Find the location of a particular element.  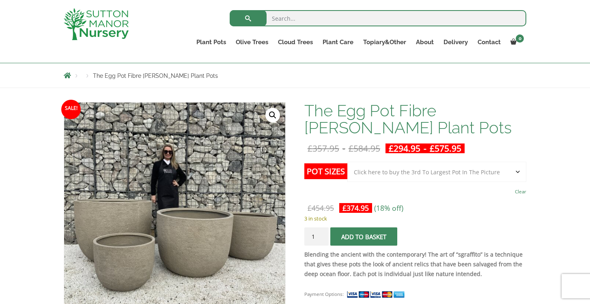

bdi: 374.95 is located at coordinates (355, 208).